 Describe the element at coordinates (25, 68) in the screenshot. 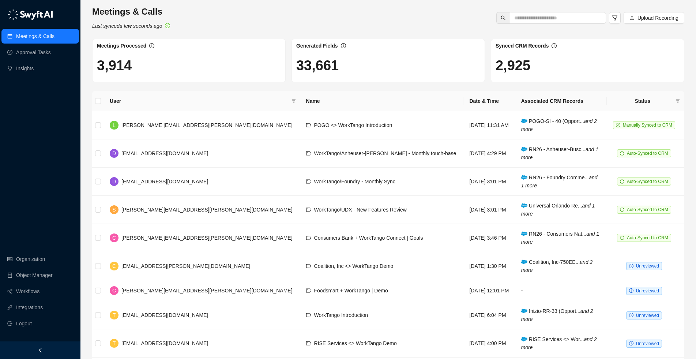

I see `a: Insights` at that location.